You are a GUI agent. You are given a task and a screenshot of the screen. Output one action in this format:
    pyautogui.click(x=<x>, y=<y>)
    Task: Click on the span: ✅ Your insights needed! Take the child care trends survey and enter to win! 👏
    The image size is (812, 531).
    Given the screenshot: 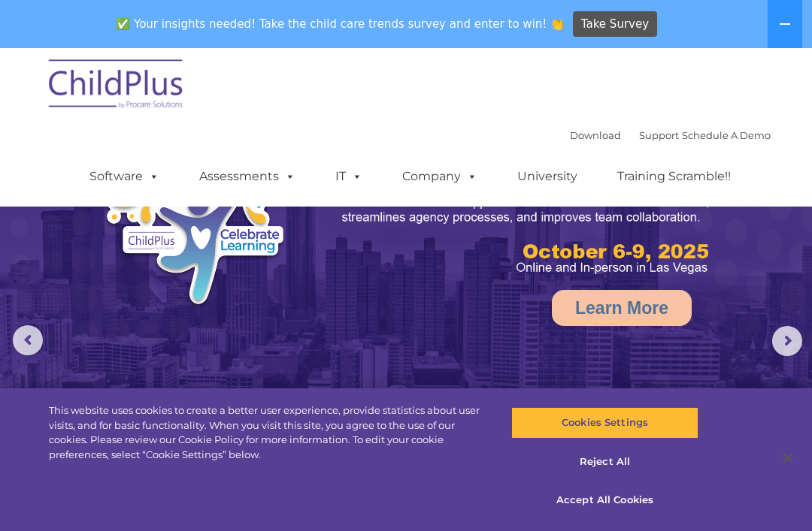 What is the action you would take?
    pyautogui.click(x=340, y=24)
    